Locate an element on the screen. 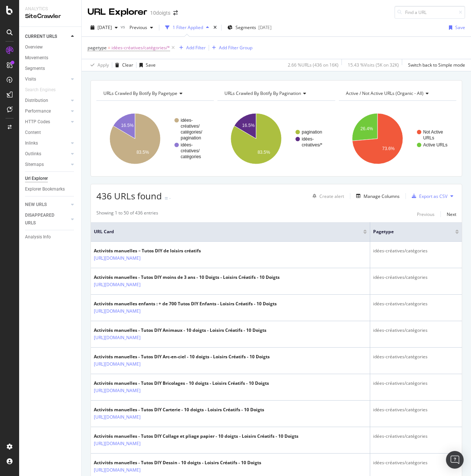 This screenshot has width=471, height=476. span: 2025 Sep. 14th is located at coordinates (104, 27).